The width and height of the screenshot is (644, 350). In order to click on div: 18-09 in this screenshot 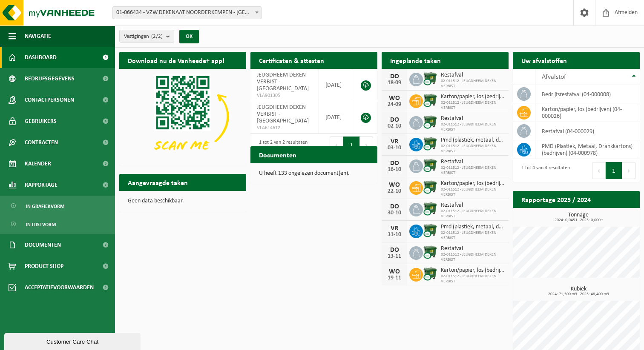, I will do `click(394, 83)`.